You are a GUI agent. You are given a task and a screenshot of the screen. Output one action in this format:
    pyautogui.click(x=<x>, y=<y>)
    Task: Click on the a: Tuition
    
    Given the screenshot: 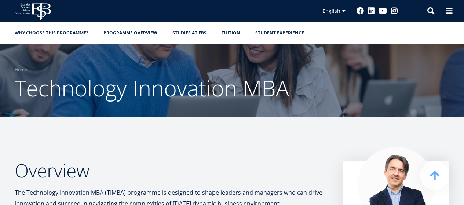 What is the action you would take?
    pyautogui.click(x=231, y=33)
    